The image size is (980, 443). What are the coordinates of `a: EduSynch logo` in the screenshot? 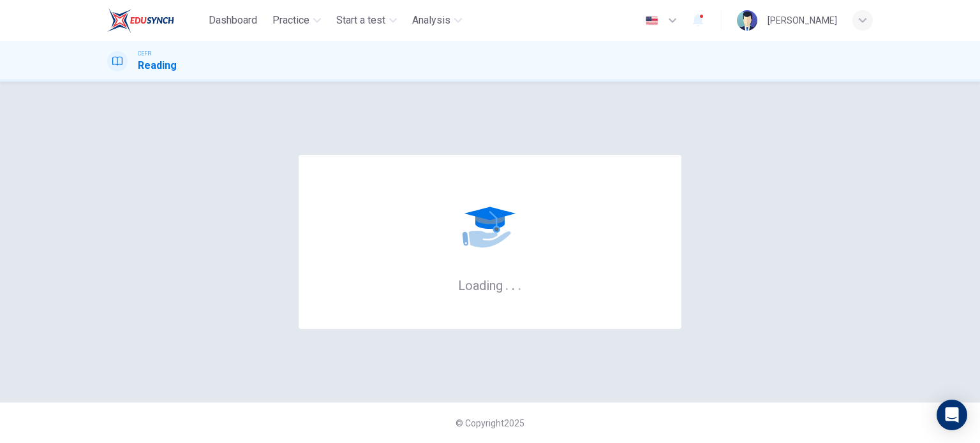 It's located at (155, 21).